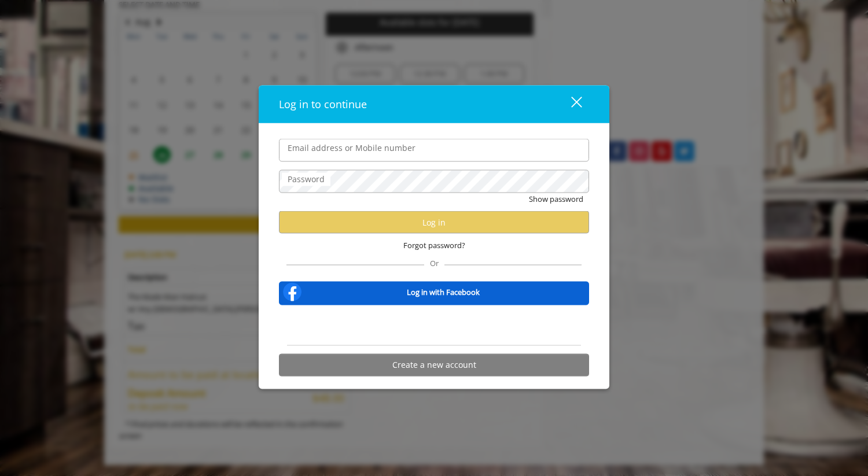 Image resolution: width=868 pixels, height=476 pixels. Describe the element at coordinates (443, 291) in the screenshot. I see `b: Log in with Facebook` at that location.